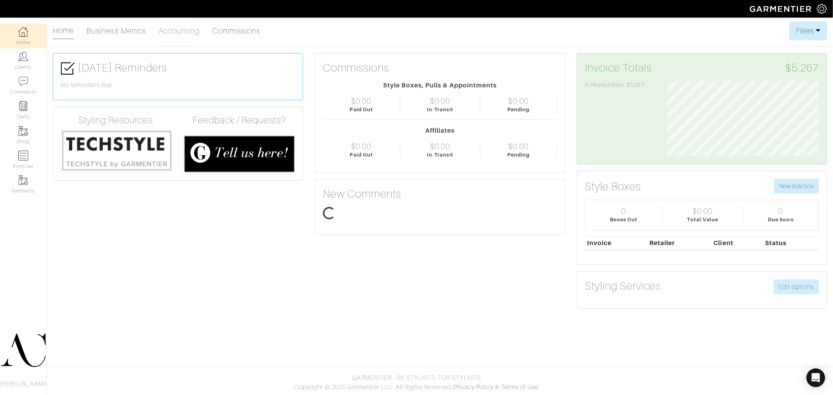 The height and width of the screenshot is (395, 833). Describe the element at coordinates (620, 85) in the screenshot. I see `li: Ready2Wear: $5267` at that location.